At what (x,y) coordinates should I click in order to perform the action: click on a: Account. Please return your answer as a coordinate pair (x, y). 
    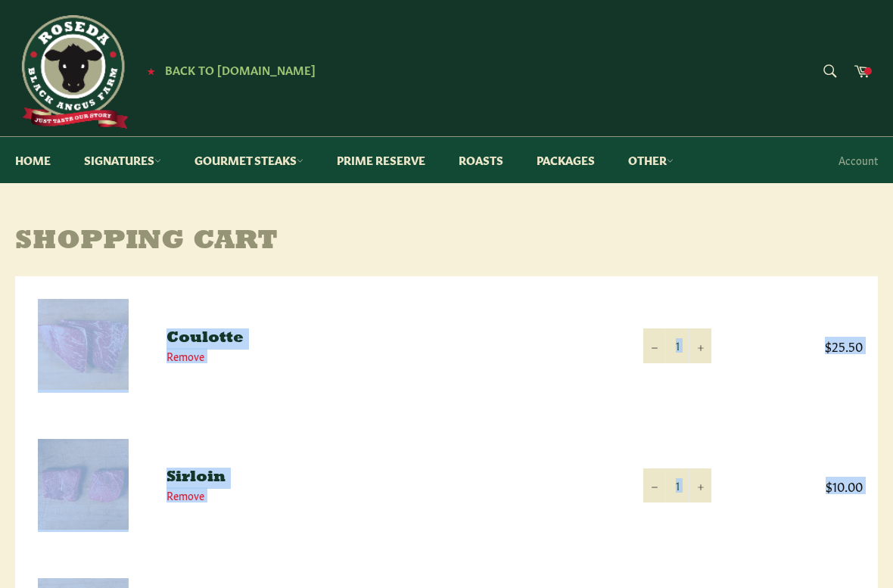
    Looking at the image, I should click on (859, 160).